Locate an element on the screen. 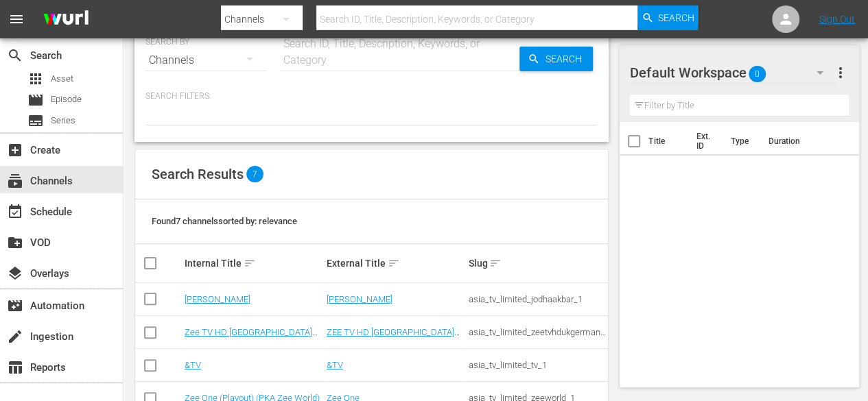  img: ans4CAIJ8jUAAAAAAAAAAAAAAAAAAAAAAAAgQb4GAAAAAAAAAAAAAAAAAAAAAAAAJMjXAAAAAAAAAAAAAAAAAAAAAAAAgAT5G... is located at coordinates (66, 19).